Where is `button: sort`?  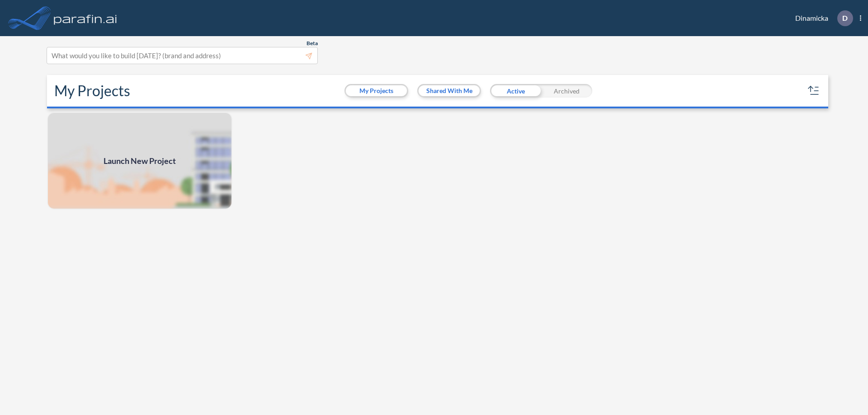
button: sort is located at coordinates (814, 91).